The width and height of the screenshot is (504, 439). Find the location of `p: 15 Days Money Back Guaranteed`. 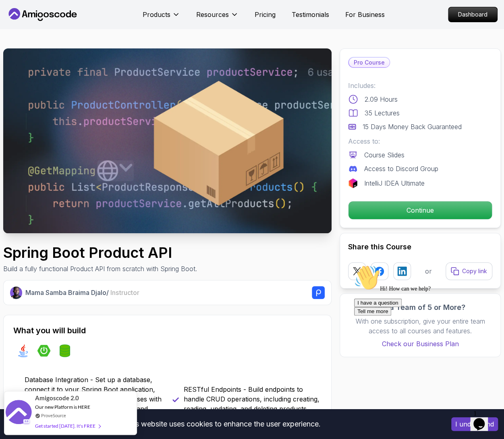

p: 15 Days Money Back Guaranteed is located at coordinates (412, 127).